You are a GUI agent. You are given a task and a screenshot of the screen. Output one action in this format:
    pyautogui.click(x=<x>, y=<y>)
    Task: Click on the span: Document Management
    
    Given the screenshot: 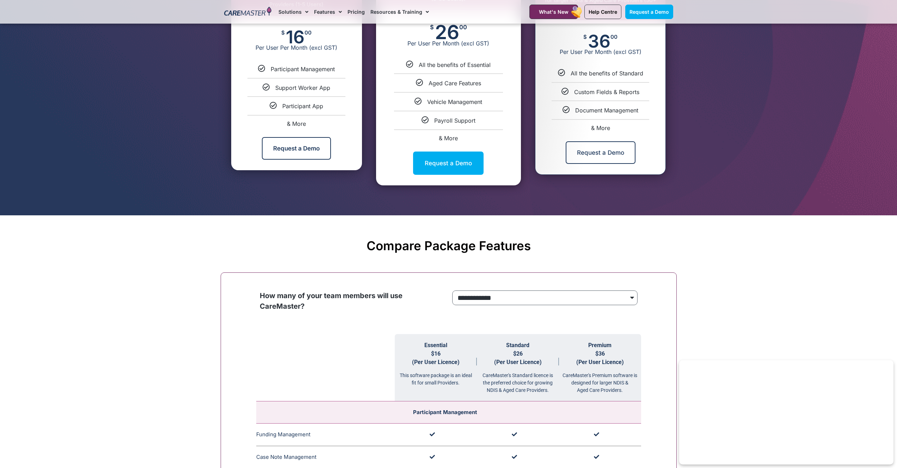 What is the action you would take?
    pyautogui.click(x=607, y=110)
    